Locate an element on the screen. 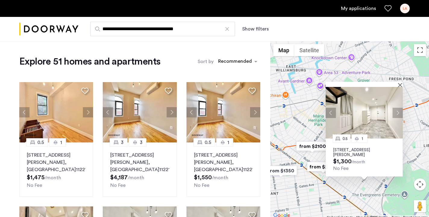  img: 2016_638508057422366955.jpeg is located at coordinates (56, 112).